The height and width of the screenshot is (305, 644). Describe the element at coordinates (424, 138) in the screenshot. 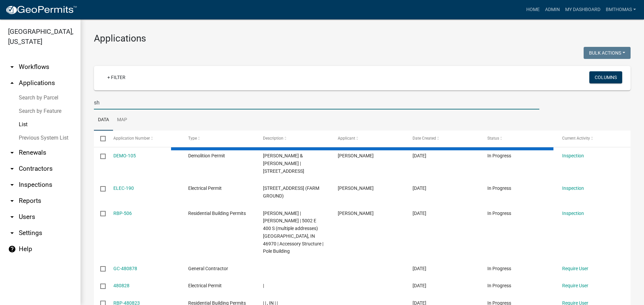

I see `span: Date Created` at that location.